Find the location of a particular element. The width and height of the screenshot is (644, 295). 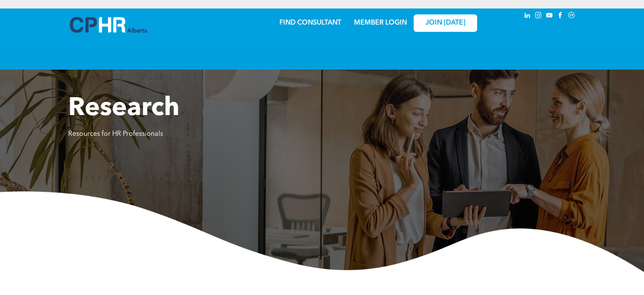

span: Research is located at coordinates (124, 109).